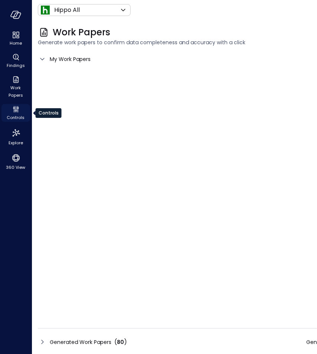  I want to click on div: 360 View, so click(16, 162).